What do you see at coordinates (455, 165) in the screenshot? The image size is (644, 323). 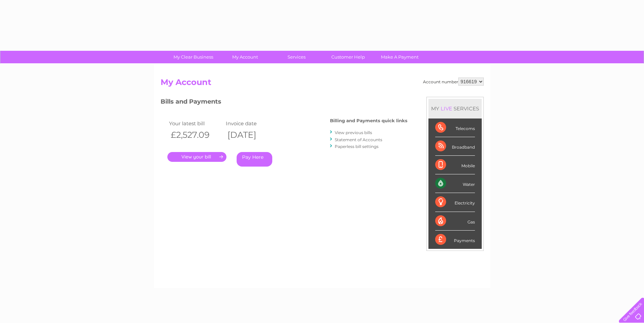 I see `div: Mobile` at bounding box center [455, 165].